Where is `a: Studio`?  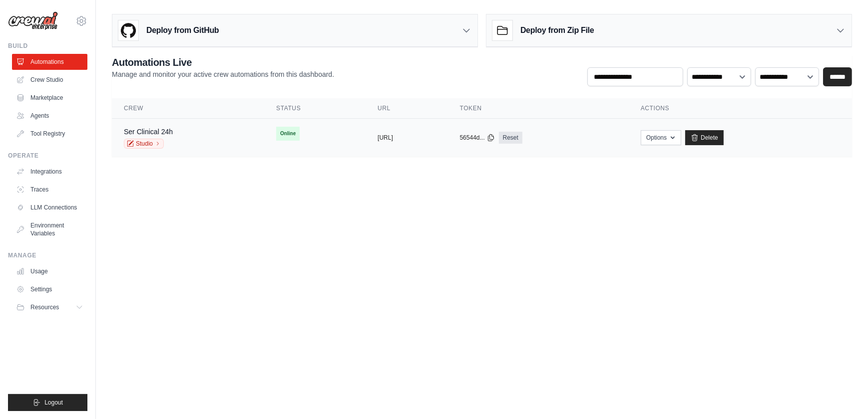 a: Studio is located at coordinates (144, 144).